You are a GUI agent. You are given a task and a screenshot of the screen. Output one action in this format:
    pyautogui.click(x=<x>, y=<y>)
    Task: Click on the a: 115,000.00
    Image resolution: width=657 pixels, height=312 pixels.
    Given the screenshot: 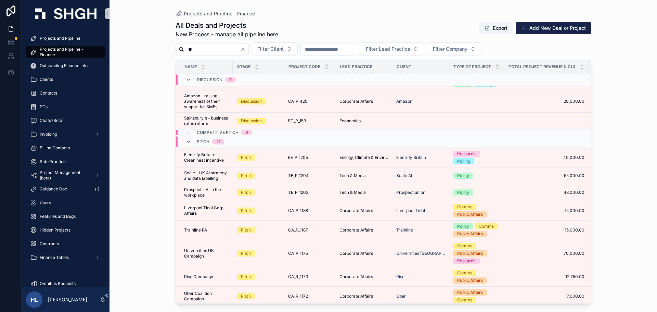 What is the action you would take?
    pyautogui.click(x=546, y=230)
    